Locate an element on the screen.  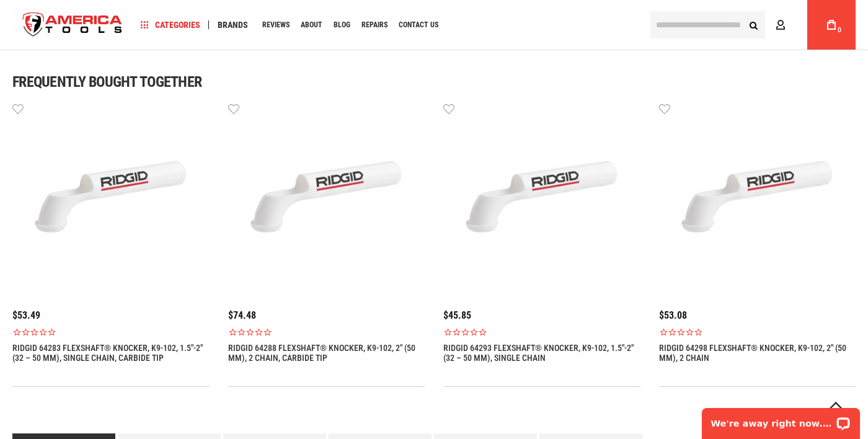
span: Brands is located at coordinates (232, 24).